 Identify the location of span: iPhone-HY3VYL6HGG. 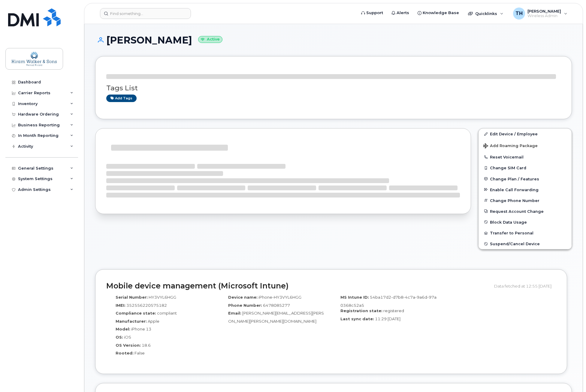
(280, 297).